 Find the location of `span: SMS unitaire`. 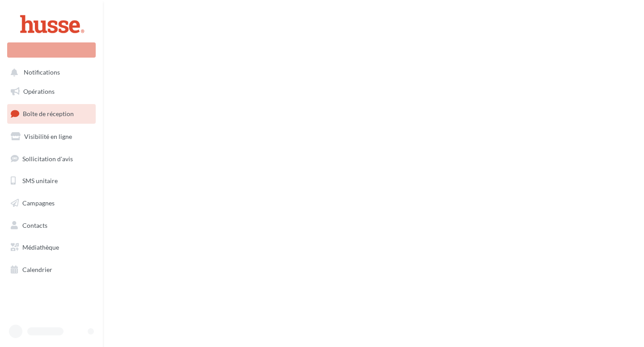

span: SMS unitaire is located at coordinates (40, 181).